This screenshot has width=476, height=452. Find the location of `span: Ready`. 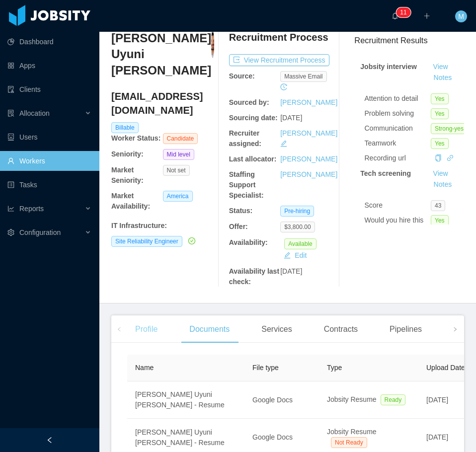

span: Ready is located at coordinates (393, 401).